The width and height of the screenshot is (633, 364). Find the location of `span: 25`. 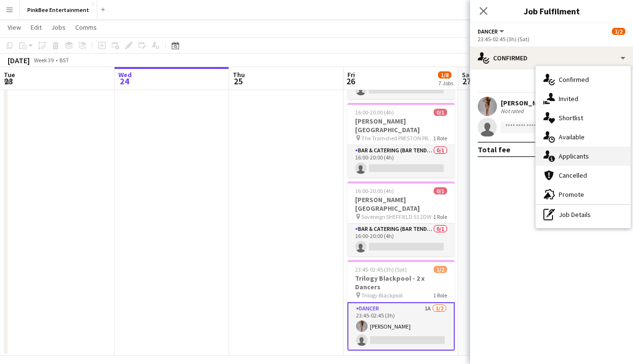

span: 25 is located at coordinates (238, 81).